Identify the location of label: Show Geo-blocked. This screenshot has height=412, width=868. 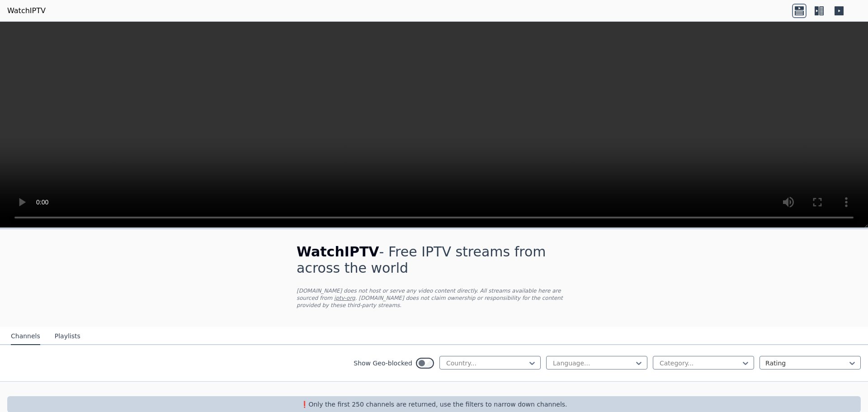
(383, 363).